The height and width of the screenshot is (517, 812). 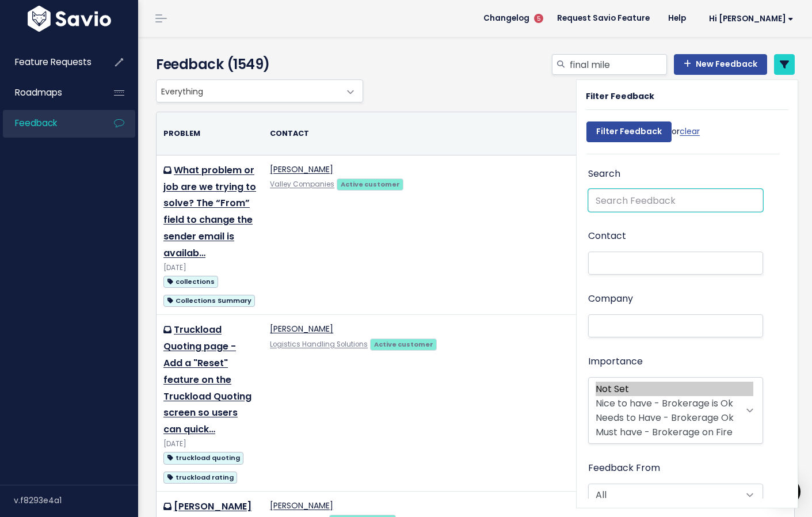 What do you see at coordinates (447, 134) in the screenshot?
I see `th: Contact` at bounding box center [447, 134].